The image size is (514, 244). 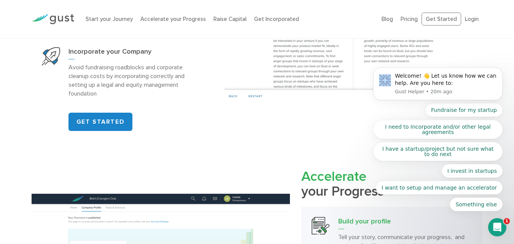 What do you see at coordinates (405, 223) in the screenshot?
I see `h3: Build your profile` at bounding box center [405, 223].